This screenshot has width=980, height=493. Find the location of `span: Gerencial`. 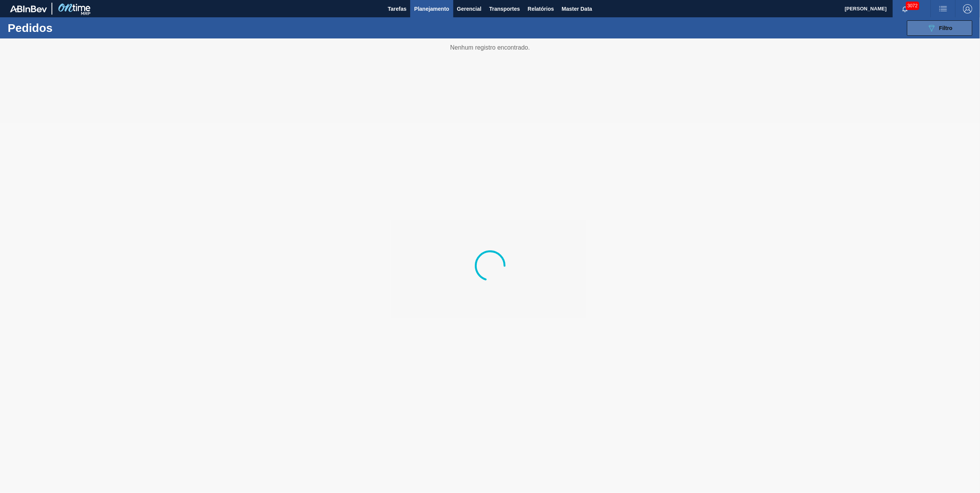

span: Gerencial is located at coordinates (470, 8).